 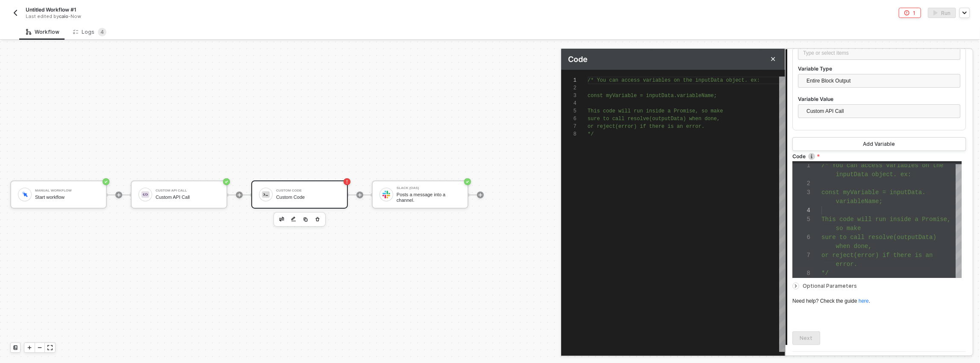 What do you see at coordinates (909, 13) in the screenshot?
I see `button: 1` at bounding box center [909, 13].